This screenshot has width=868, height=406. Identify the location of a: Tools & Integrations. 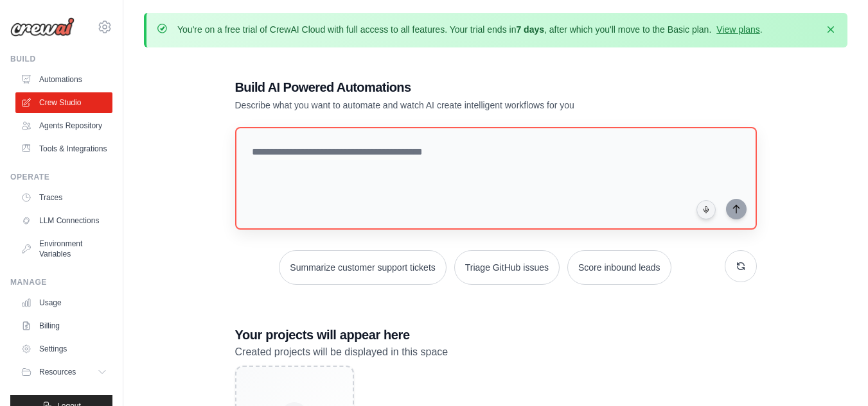
(64, 149).